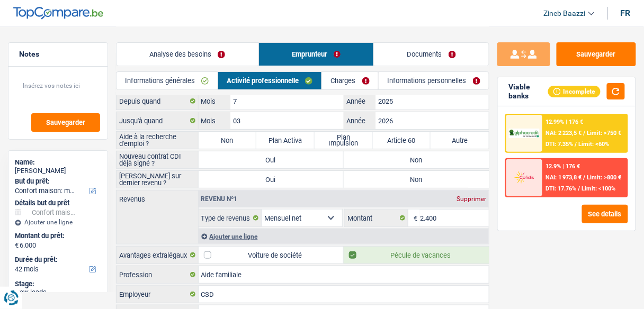  What do you see at coordinates (57, 260) in the screenshot?
I see `label: Durée du prêt:` at bounding box center [57, 260].